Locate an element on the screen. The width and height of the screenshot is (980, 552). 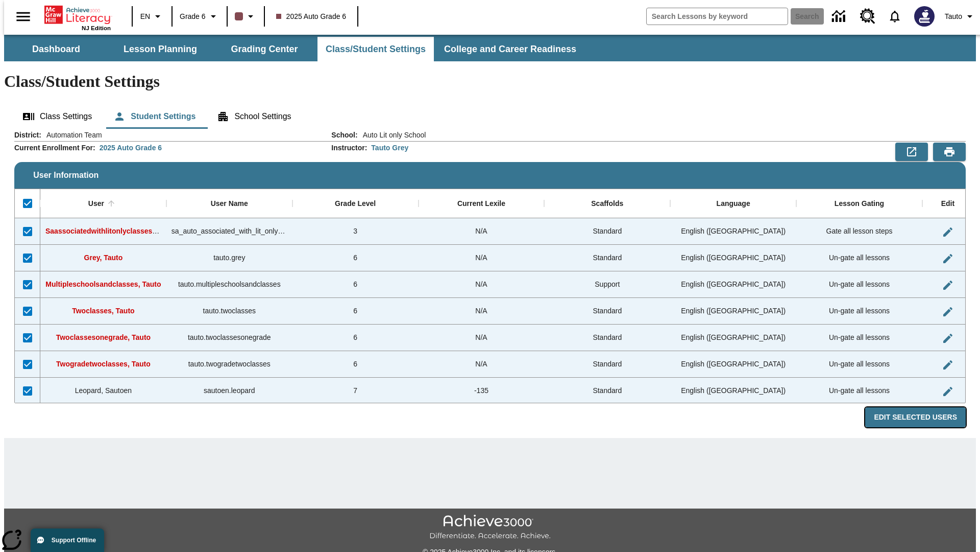
img: Avatar is located at coordinates (924, 17).